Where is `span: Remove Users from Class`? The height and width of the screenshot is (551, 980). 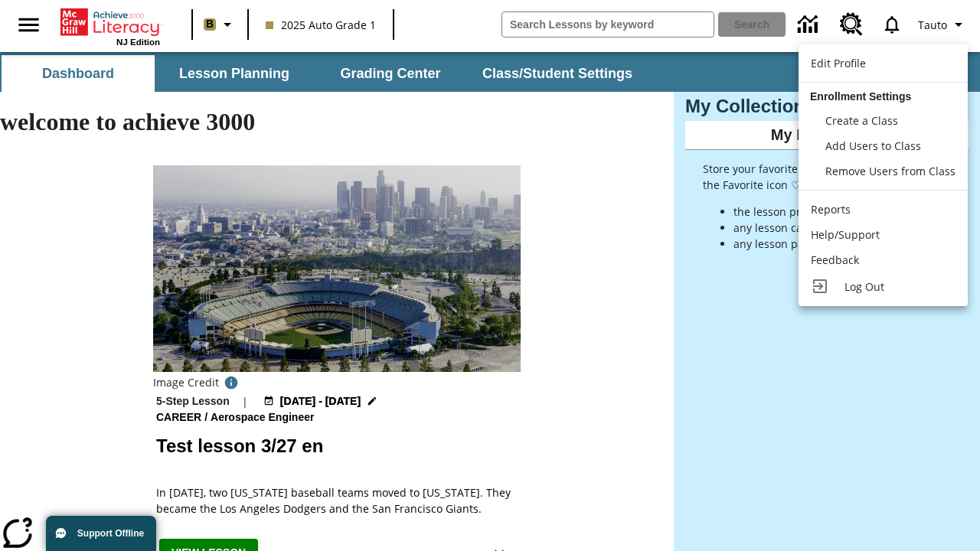
span: Remove Users from Class is located at coordinates (890, 170).